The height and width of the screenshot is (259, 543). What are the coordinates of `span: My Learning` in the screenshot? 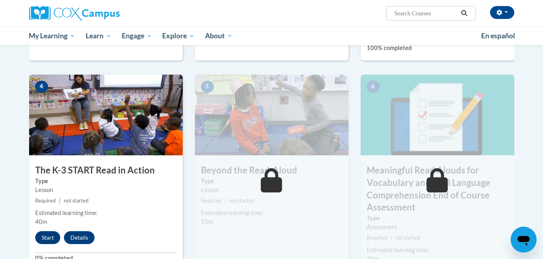 It's located at (52, 36).